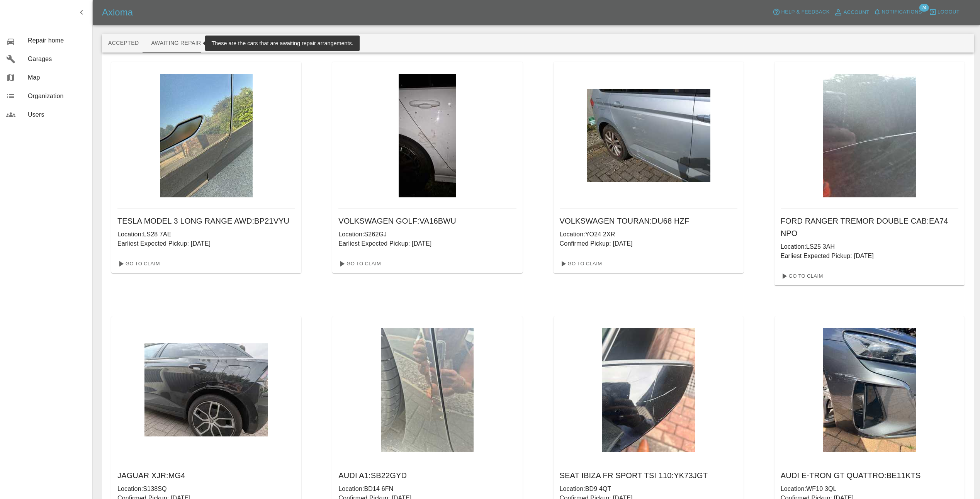 The height and width of the screenshot is (499, 980). Describe the element at coordinates (923, 7) in the screenshot. I see `span: 24` at that location.